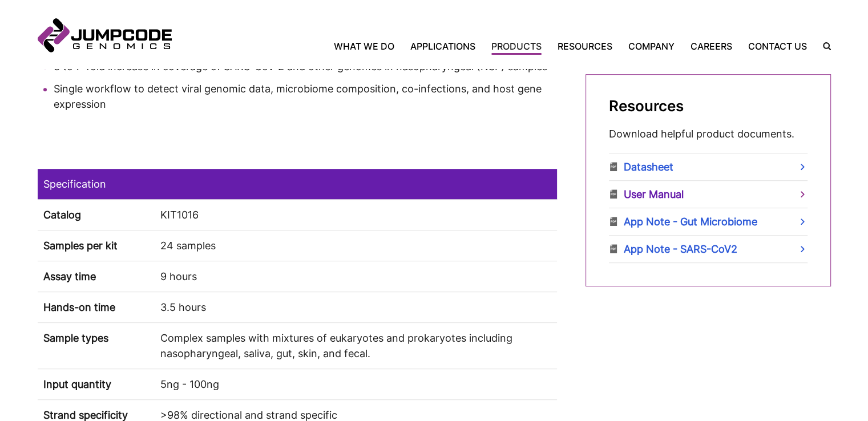 The height and width of the screenshot is (421, 868). Describe the element at coordinates (493, 46) in the screenshot. I see `nav: Primary Navigation` at that location.